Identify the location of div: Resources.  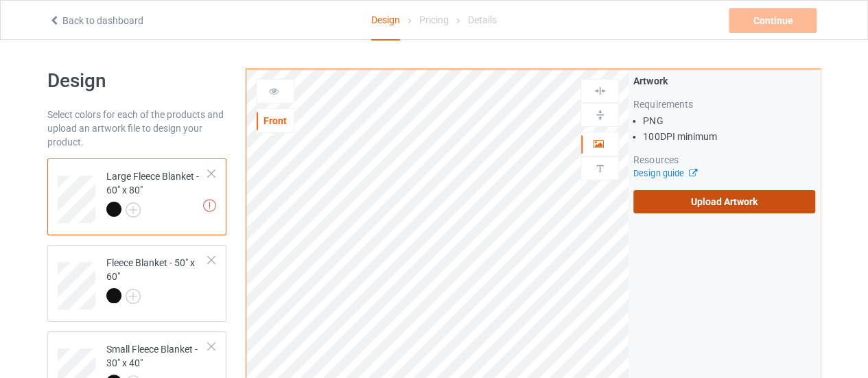
(724, 160).